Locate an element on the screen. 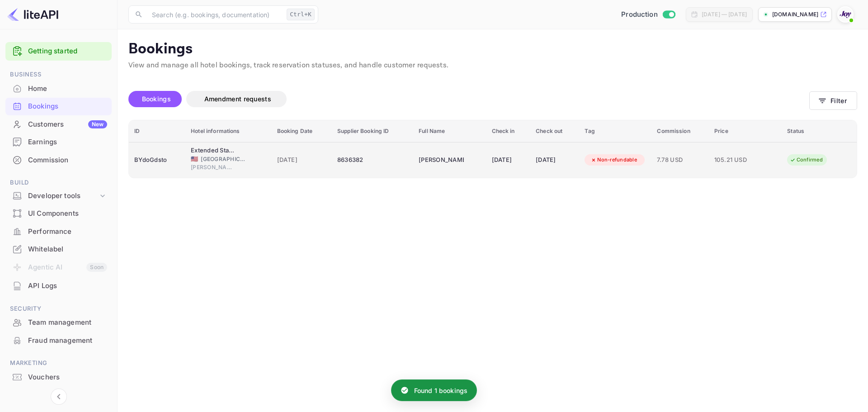 This screenshot has width=868, height=412. div: Extended Stay America Suites Mt Olive Budd Lake is located at coordinates (213, 150).